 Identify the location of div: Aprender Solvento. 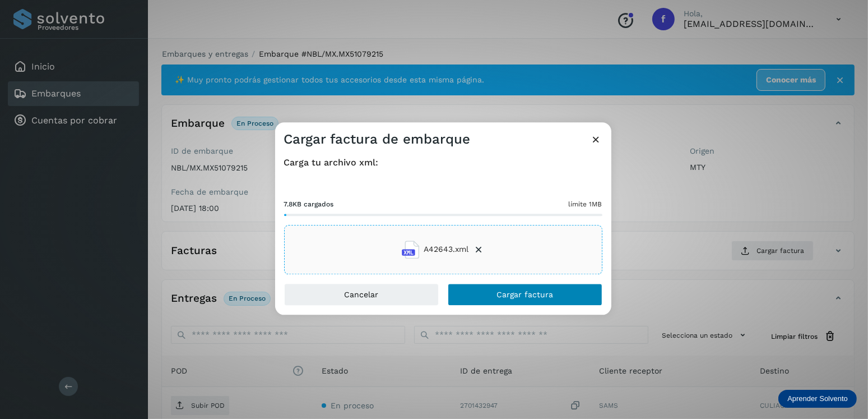
(818, 399).